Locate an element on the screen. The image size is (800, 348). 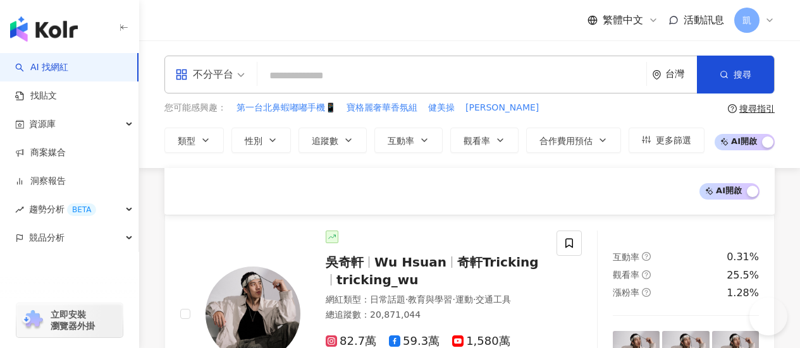
span: 82.7萬 is located at coordinates (351, 341).